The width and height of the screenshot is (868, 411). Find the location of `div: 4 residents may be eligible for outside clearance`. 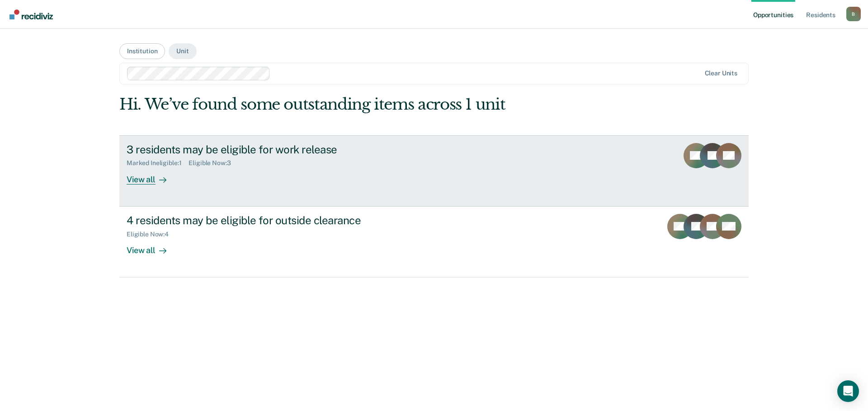

div: 4 residents may be eligible for outside clearance is located at coordinates (285, 220).